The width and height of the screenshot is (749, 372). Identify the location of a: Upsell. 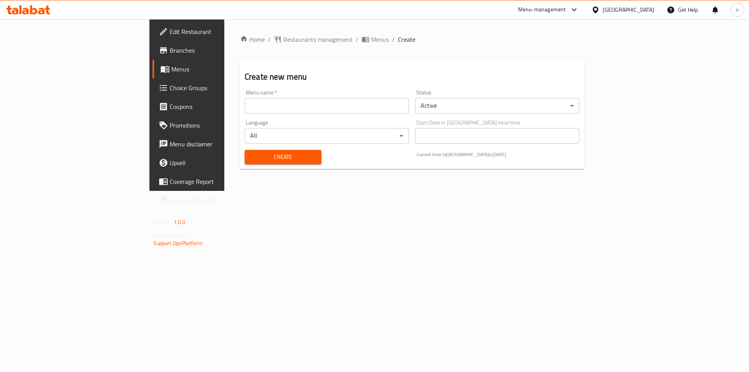
(213, 163).